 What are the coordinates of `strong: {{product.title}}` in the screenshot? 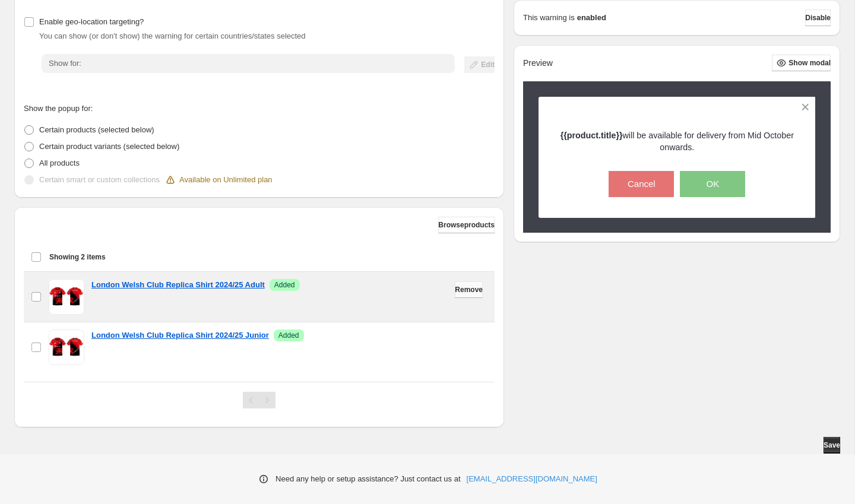 It's located at (591, 135).